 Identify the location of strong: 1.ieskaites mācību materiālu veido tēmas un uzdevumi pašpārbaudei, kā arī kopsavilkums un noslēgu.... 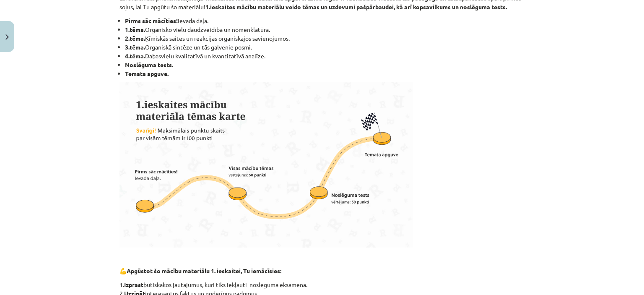
(356, 7).